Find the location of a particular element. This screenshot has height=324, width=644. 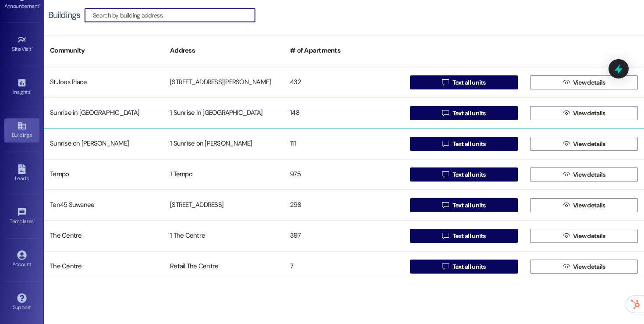

div: 298 is located at coordinates (344, 205).